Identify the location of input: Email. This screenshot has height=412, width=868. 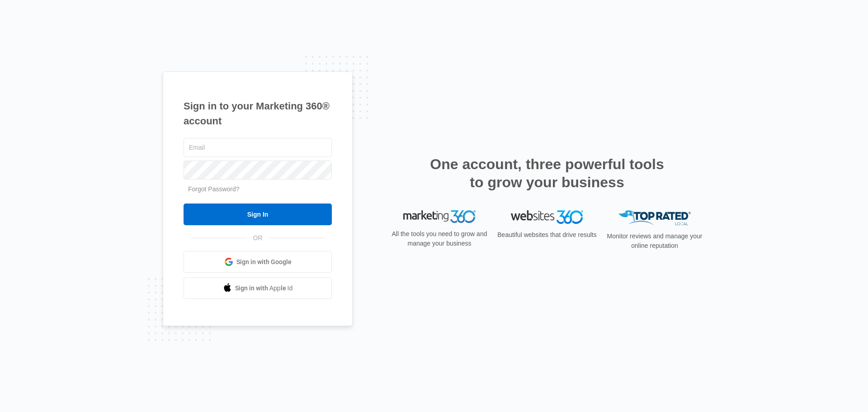
(258, 147).